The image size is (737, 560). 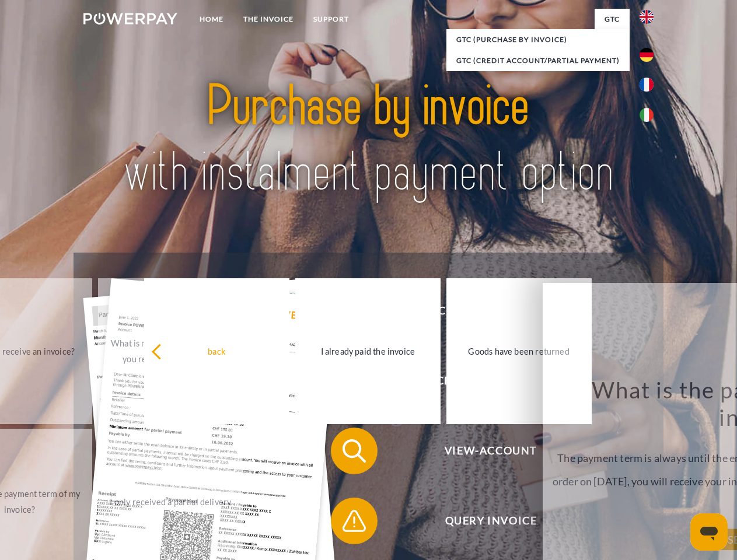 What do you see at coordinates (211, 19) in the screenshot?
I see `a: Home` at bounding box center [211, 19].